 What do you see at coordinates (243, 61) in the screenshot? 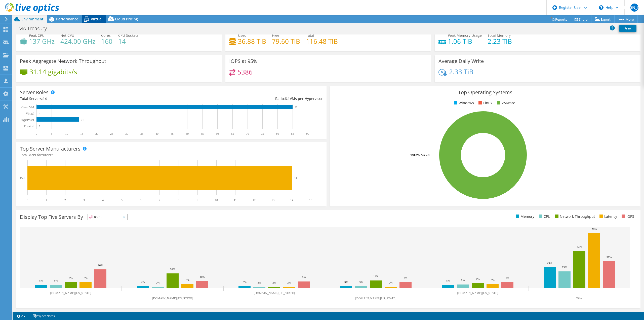
I see `h3: IOPS at 95%` at bounding box center [243, 61].